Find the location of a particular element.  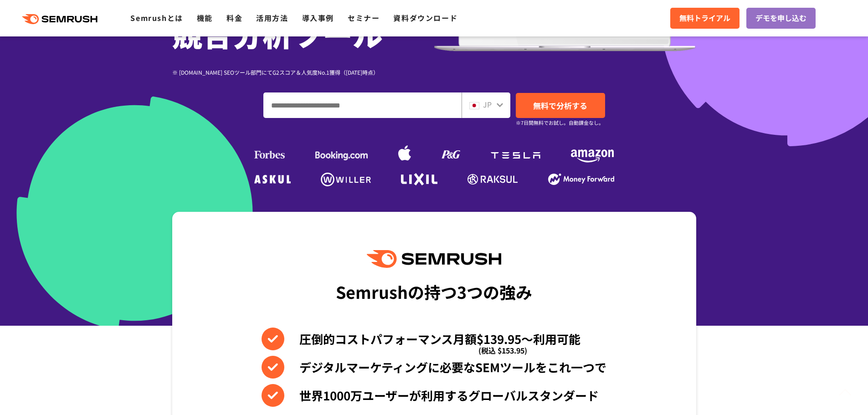

a: 無料トライアル is located at coordinates (705, 18).